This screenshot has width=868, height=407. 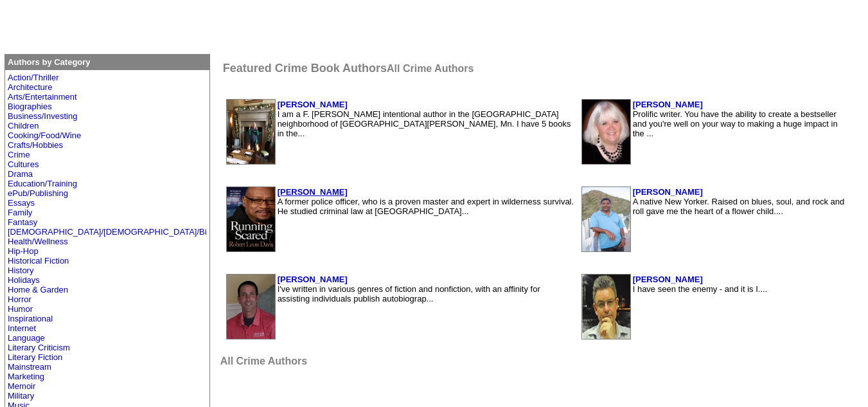 What do you see at coordinates (21, 270) in the screenshot?
I see `a: History` at bounding box center [21, 270].